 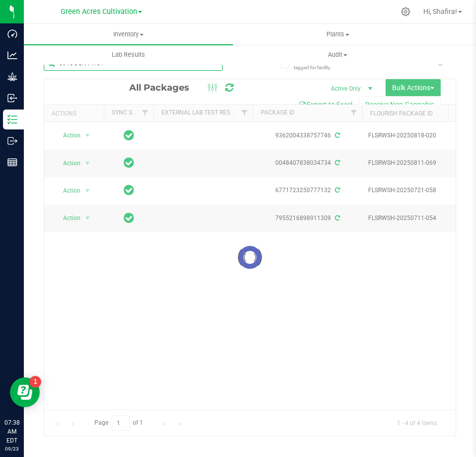 What do you see at coordinates (13, 98) in the screenshot?
I see `inline-svg: Inbound` at bounding box center [13, 98].